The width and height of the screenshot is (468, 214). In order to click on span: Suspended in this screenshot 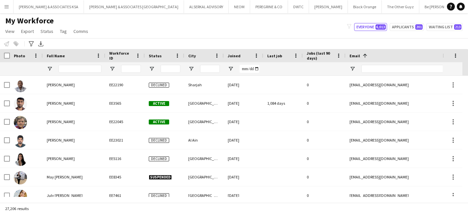, I will do `click(160, 177)`.